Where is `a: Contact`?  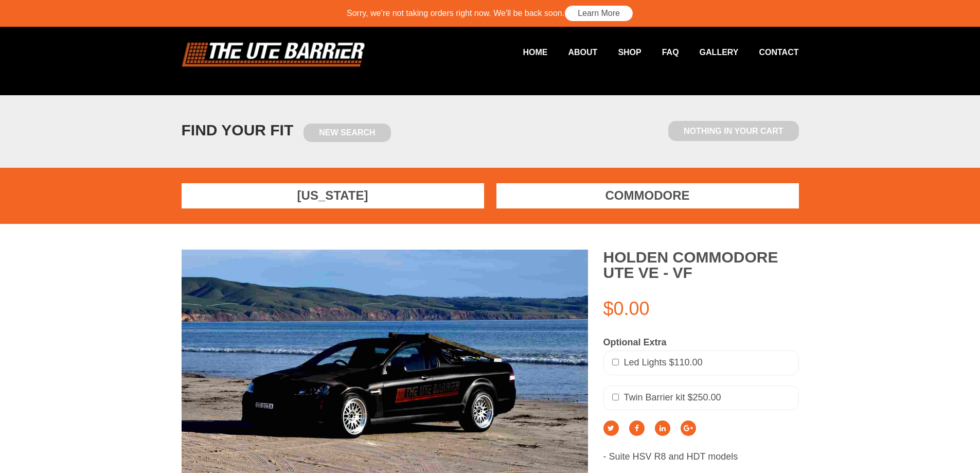
a: Contact is located at coordinates (768, 52).